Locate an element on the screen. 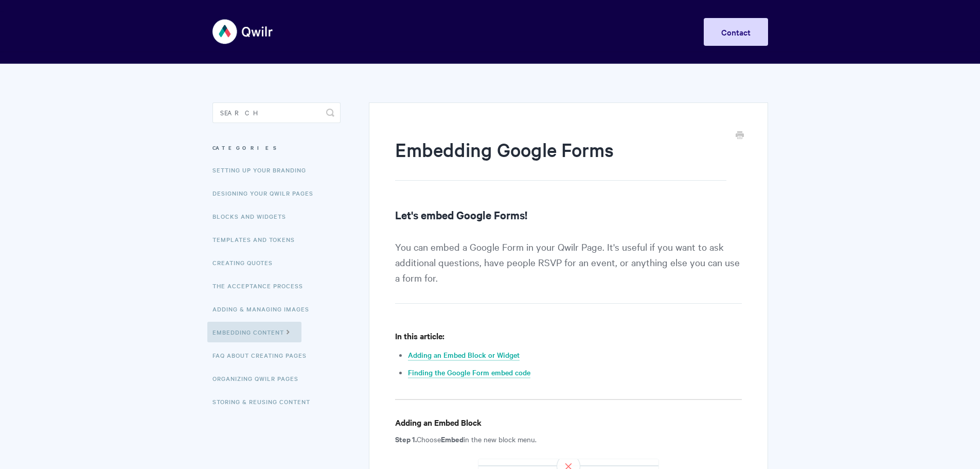 Image resolution: width=980 pixels, height=469 pixels. p: Choose in the new block menu. is located at coordinates (568, 439).